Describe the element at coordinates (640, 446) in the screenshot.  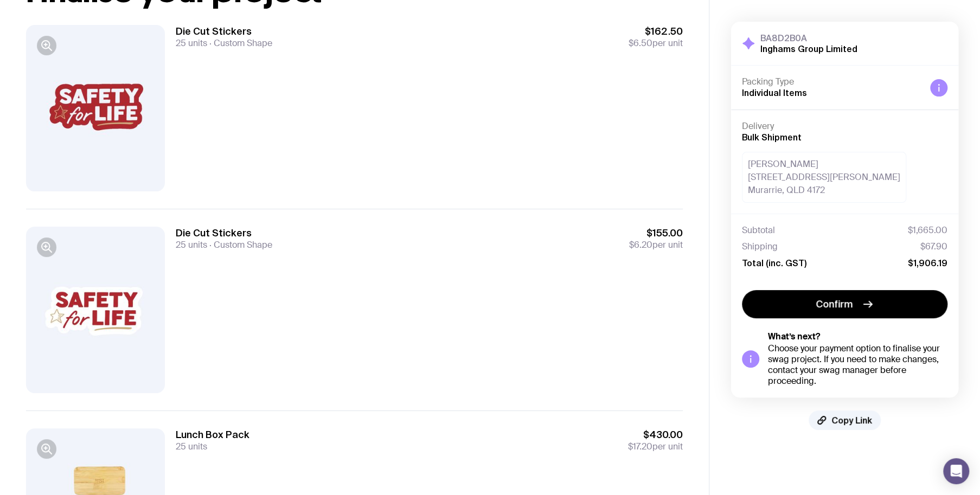
I see `span: $17.20` at that location.